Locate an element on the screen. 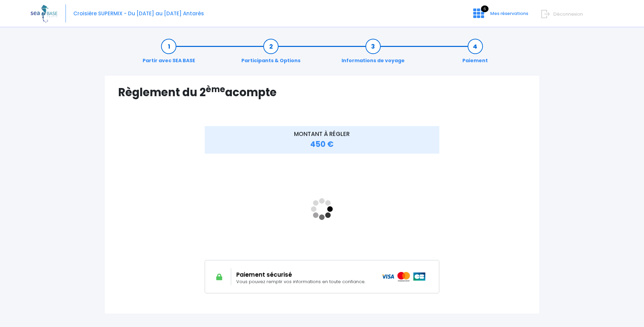  span: Déconnexion is located at coordinates (568, 14).